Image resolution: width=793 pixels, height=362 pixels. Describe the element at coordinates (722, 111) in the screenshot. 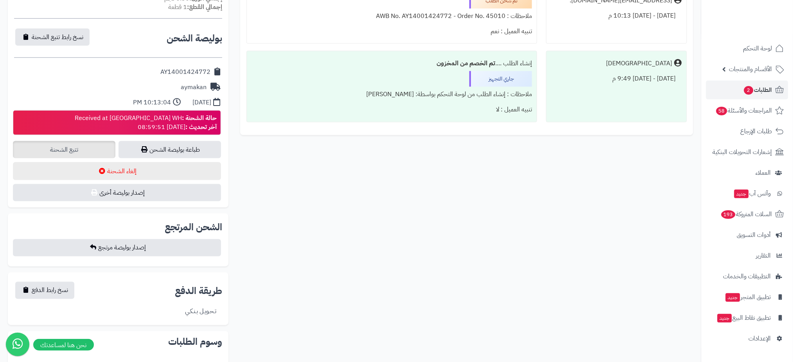

I see `span: 58` at that location.